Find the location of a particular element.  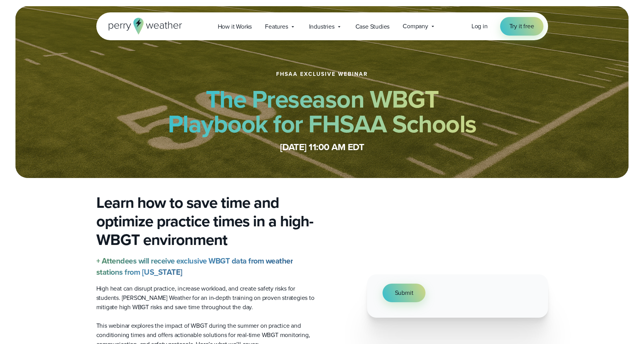

h1: FHSAA Exclusive Webinar is located at coordinates (322, 74).